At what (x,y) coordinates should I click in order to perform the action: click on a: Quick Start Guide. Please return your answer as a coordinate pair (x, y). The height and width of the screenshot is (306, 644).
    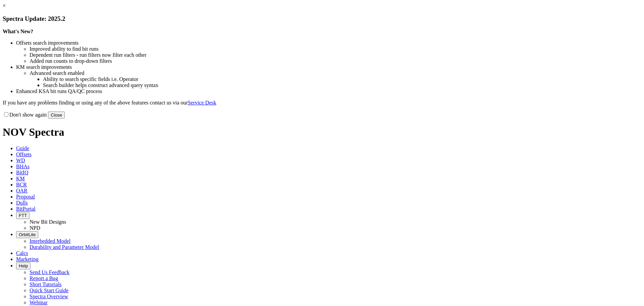
    Looking at the image, I should click on (49, 290).